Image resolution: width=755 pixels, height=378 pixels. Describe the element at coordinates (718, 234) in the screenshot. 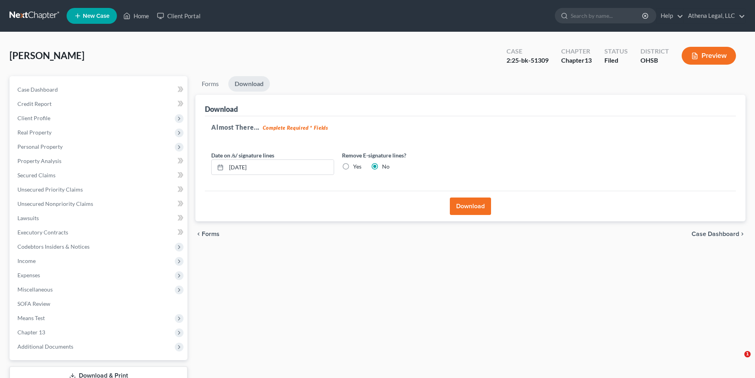

I see `a: Case Dashboard chevron_right` at that location.